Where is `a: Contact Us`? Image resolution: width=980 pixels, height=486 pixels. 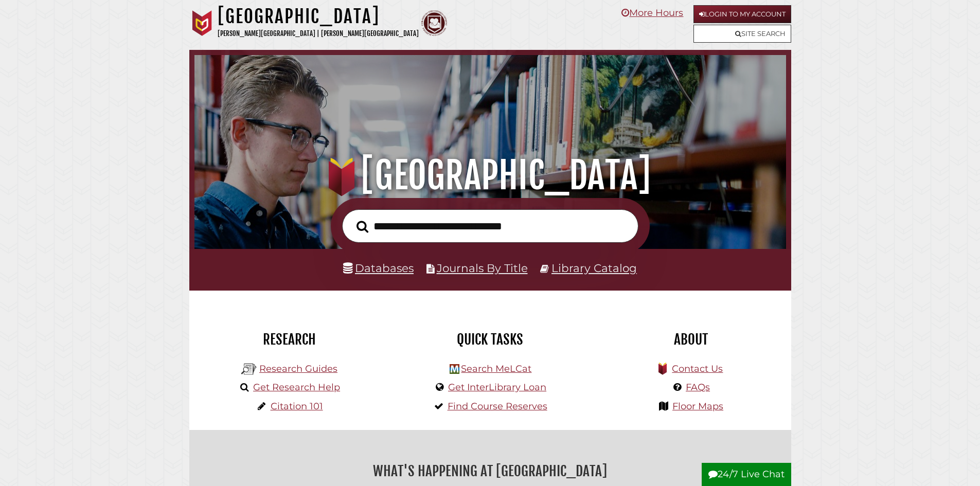
a: Contact Us is located at coordinates (697, 369).